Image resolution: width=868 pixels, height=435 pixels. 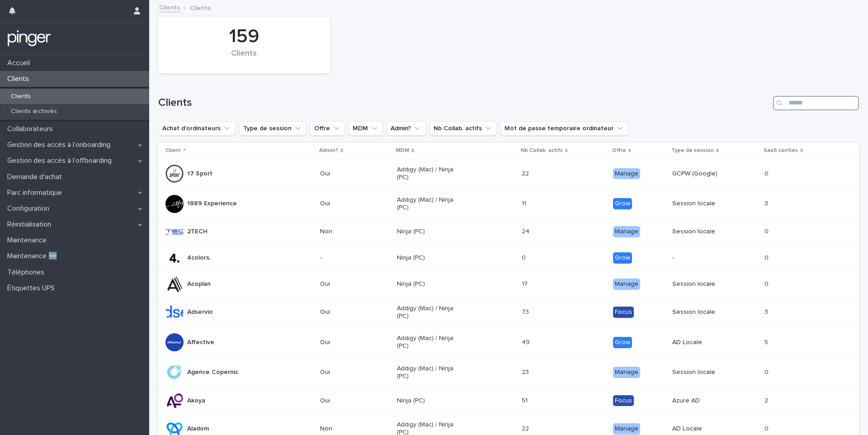 What do you see at coordinates (212, 372) in the screenshot?
I see `p: Agence Copernic` at bounding box center [212, 372].